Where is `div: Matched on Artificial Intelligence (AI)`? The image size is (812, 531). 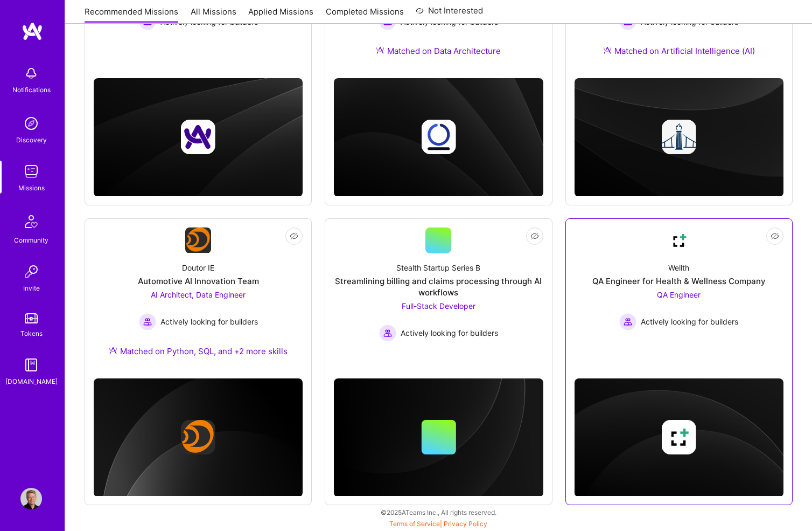 div: Matched on Artificial Intelligence (AI) is located at coordinates (679, 51).